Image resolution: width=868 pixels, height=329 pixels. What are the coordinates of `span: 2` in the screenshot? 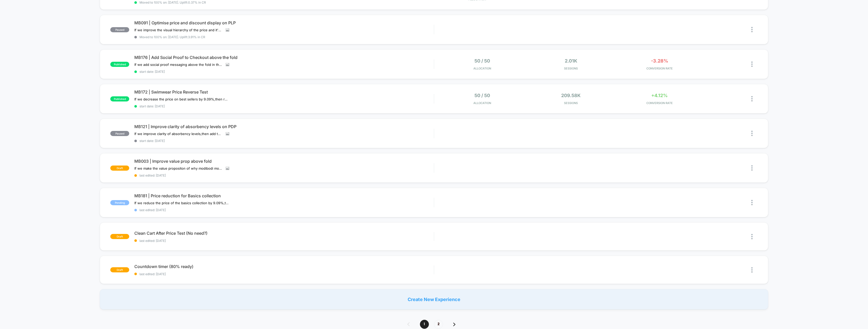 It's located at (438, 324).